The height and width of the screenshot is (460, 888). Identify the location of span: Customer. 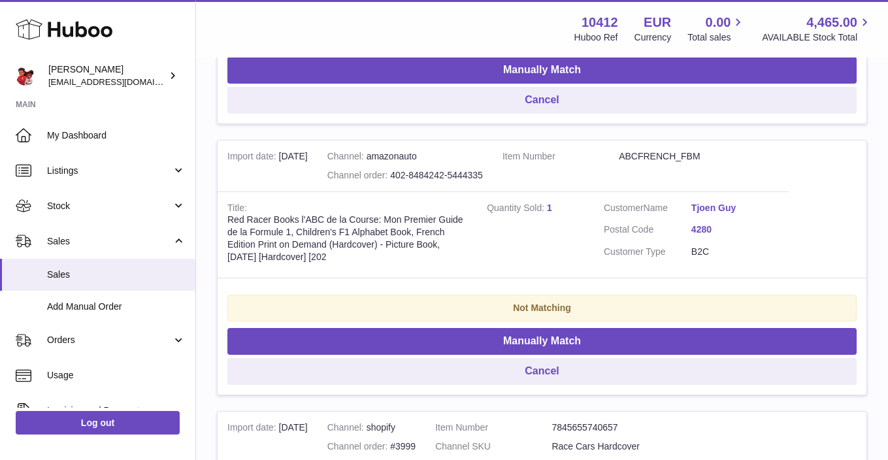
(623, 208).